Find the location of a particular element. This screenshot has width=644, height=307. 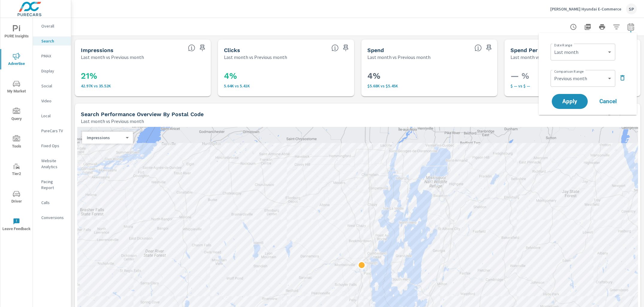

p: 5,641 vs 5,406 is located at coordinates (286, 86).